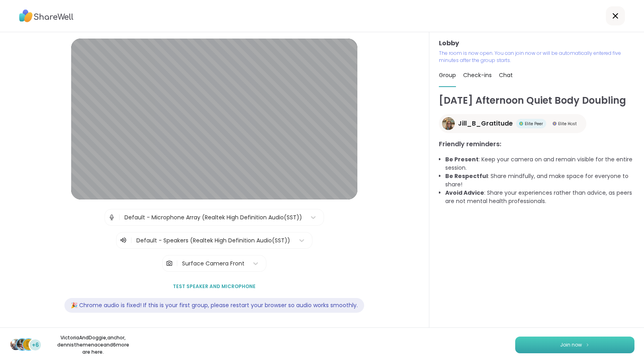 The image size is (644, 362). I want to click on div: 🎉 Chrome audio is fixed! If this is your first group, please restart your browser so audio works ..., so click(214, 305).